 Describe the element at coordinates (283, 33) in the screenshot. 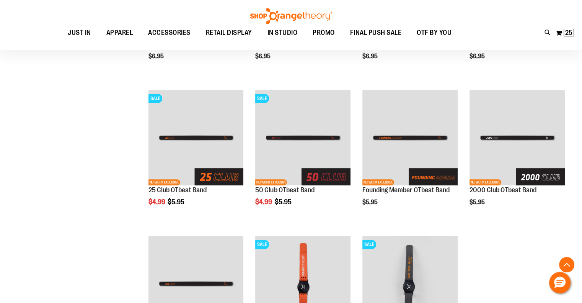

I see `a: IN STUDIO` at that location.